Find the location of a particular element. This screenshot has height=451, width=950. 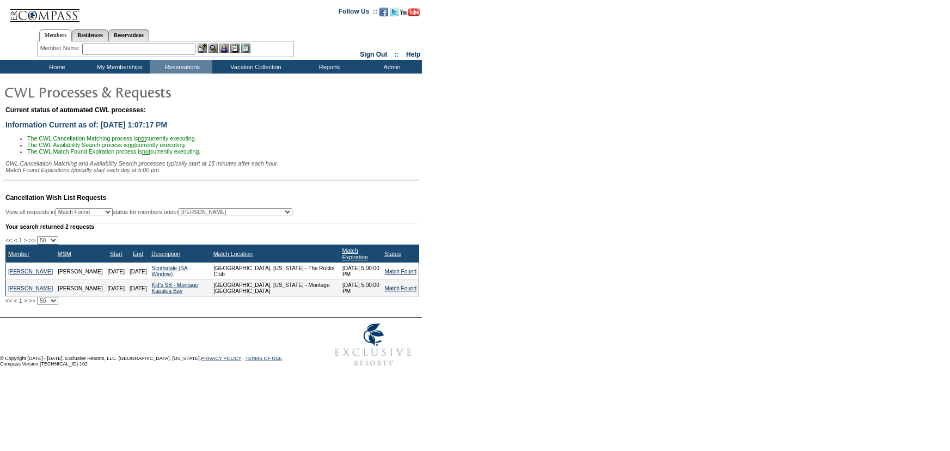

span: The CWL Match Found Expiration process is currently executing. is located at coordinates (114, 151).